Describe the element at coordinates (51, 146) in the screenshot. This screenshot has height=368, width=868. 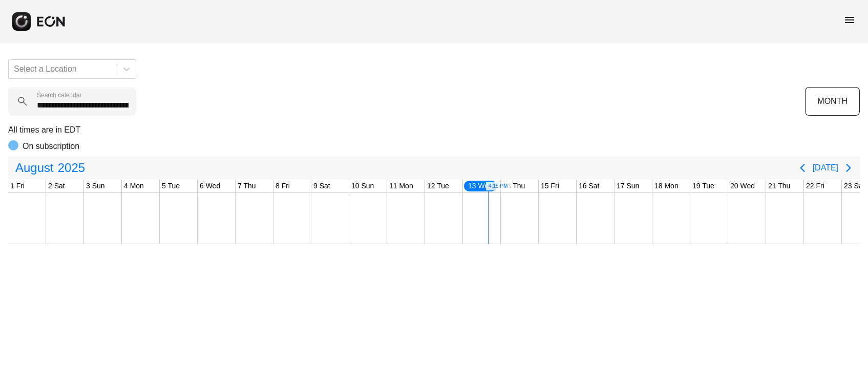
I see `p: On subscription` at that location.